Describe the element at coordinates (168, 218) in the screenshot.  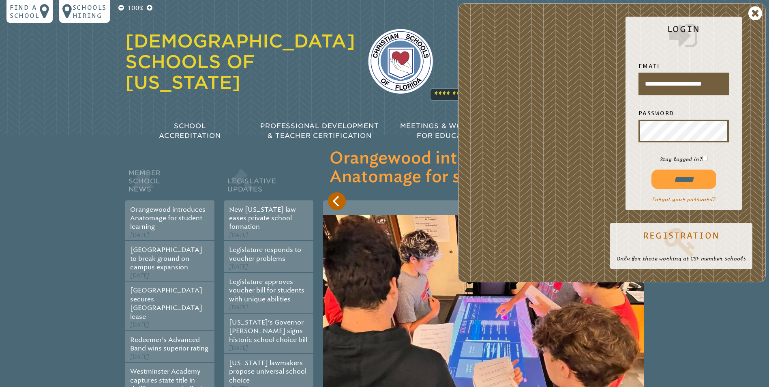
I see `a: Orangewood introduces Anatomage for student learning` at that location.